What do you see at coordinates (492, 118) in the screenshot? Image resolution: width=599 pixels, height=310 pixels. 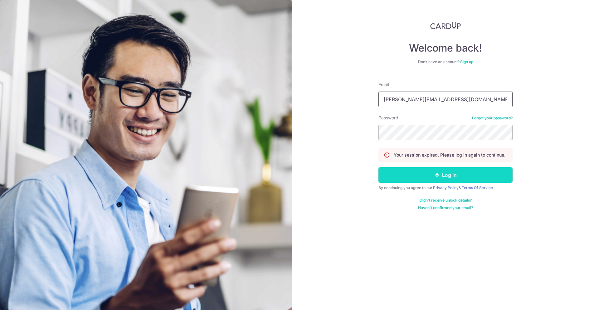 I see `a: Forgot your password?` at bounding box center [492, 118].